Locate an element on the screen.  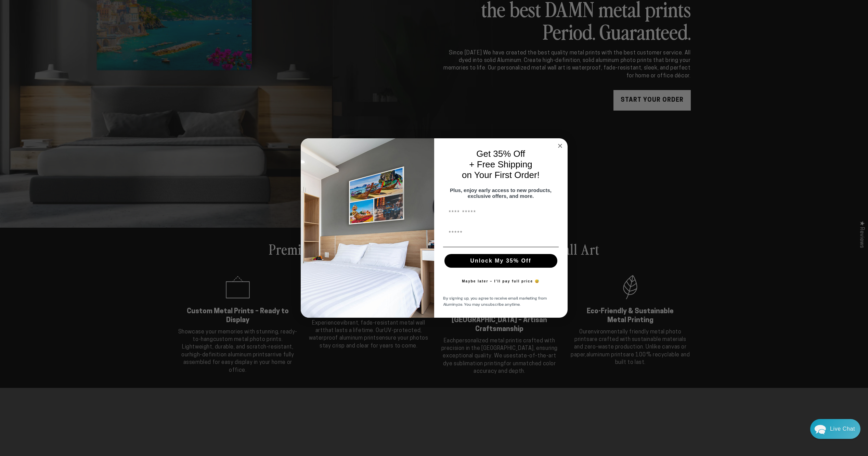
span: Plus, enjoy early access to new products, exclusive offers, and more. is located at coordinates (501, 193).